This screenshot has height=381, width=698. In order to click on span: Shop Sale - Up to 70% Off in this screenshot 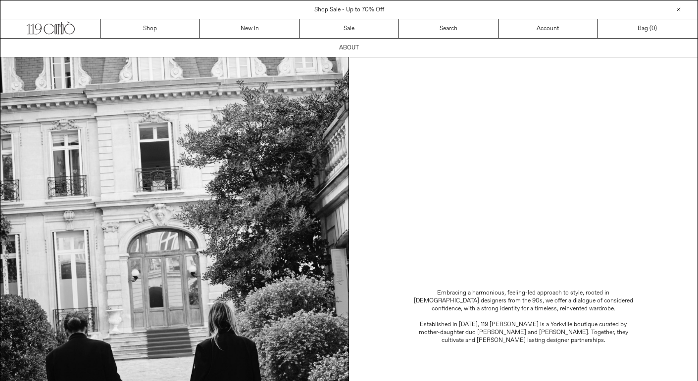, I will do `click(349, 10)`.